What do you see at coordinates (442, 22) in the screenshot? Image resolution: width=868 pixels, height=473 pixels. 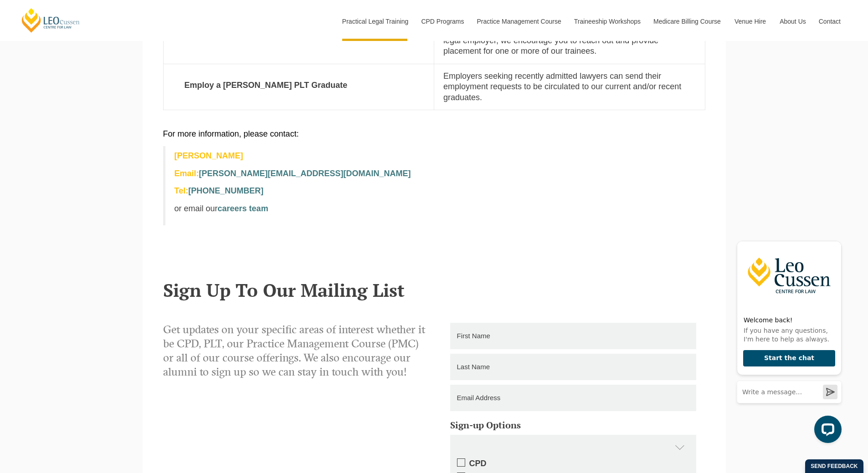 I see `a: CPD Programs` at bounding box center [442, 22].